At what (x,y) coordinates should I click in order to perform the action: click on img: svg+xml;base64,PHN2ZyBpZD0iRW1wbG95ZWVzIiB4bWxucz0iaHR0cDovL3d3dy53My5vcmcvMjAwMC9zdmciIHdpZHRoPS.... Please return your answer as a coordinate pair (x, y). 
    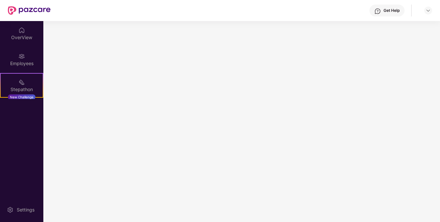
    Looking at the image, I should click on (22, 56).